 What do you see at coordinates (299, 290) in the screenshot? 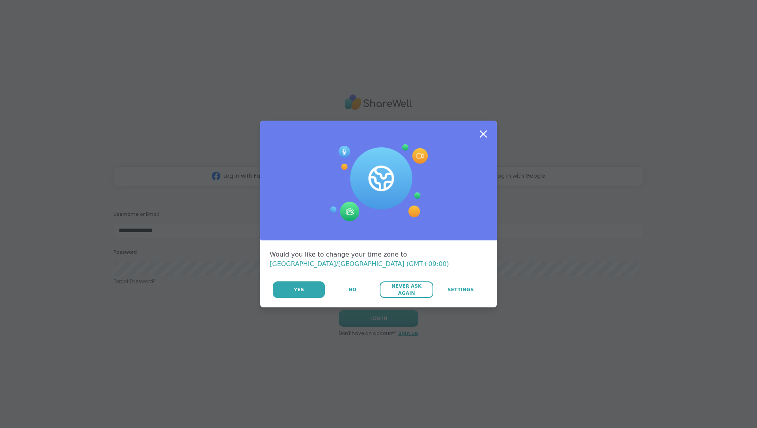
I see `span: Yes` at bounding box center [299, 290].